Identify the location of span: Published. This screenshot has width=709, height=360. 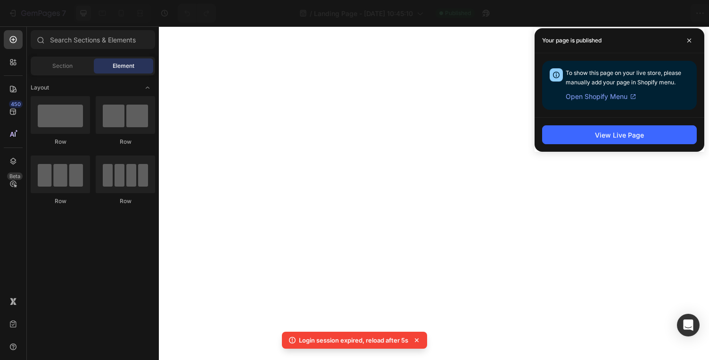
(458, 13).